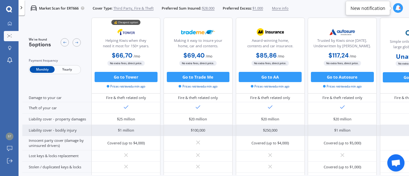  What do you see at coordinates (237, 8) in the screenshot?
I see `span: Preferred Excess:` at bounding box center [237, 8].